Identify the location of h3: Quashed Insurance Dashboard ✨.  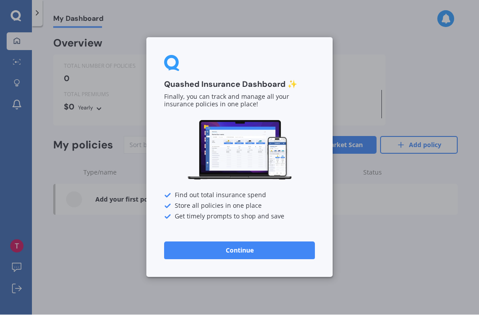
(240, 85).